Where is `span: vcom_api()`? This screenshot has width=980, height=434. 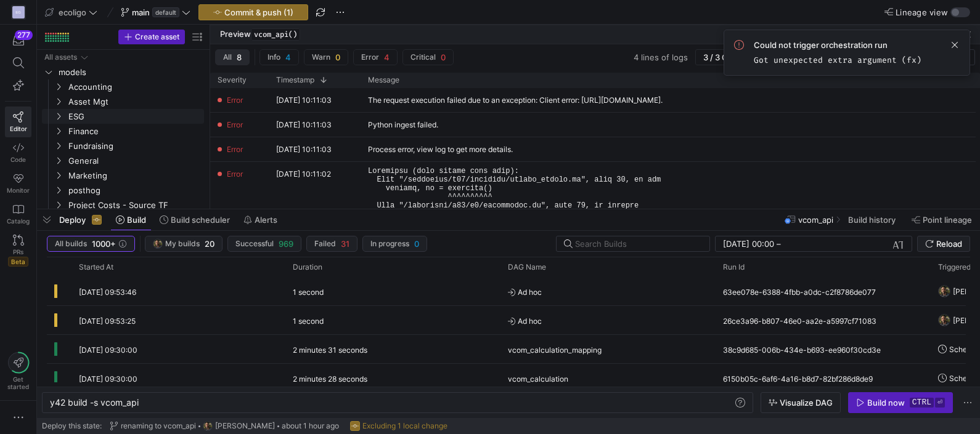
span: vcom_api() is located at coordinates (276, 35).